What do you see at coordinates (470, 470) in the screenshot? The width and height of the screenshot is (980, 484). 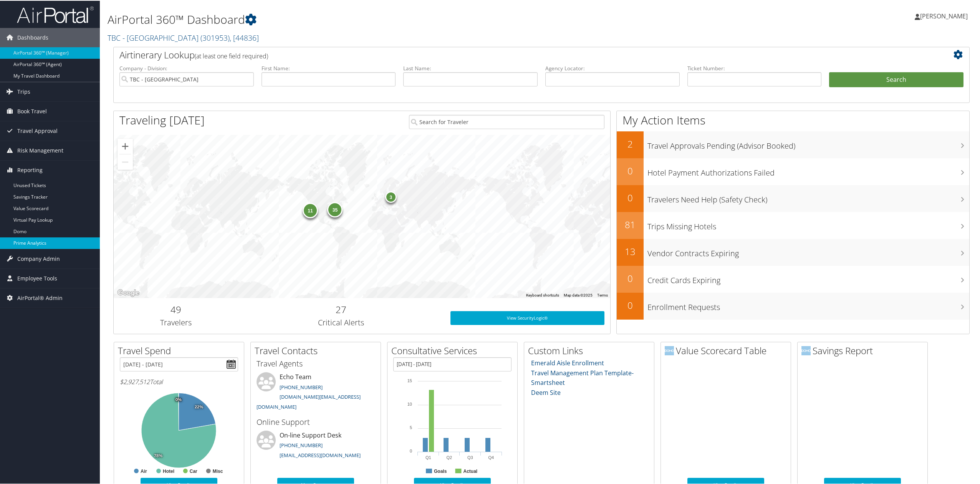 I see `text: Actual` at bounding box center [470, 470].